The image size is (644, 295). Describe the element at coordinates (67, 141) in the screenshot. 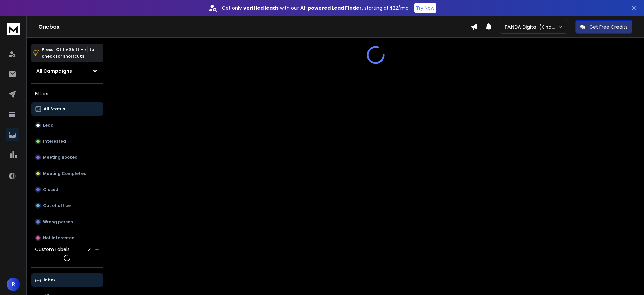

I see `button: Interested` at that location.